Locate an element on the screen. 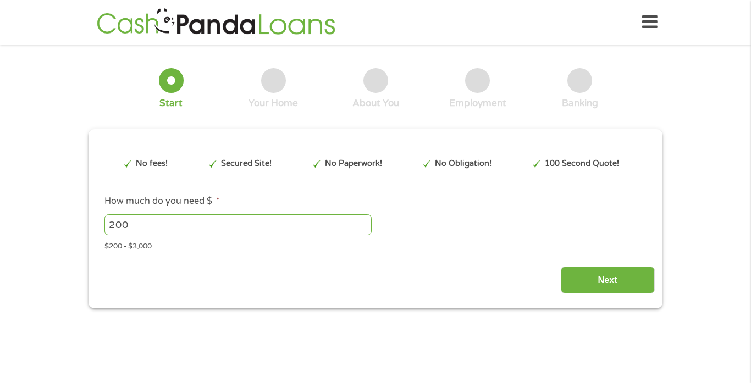 The height and width of the screenshot is (383, 751). p: No Paperwork! is located at coordinates (353, 164).